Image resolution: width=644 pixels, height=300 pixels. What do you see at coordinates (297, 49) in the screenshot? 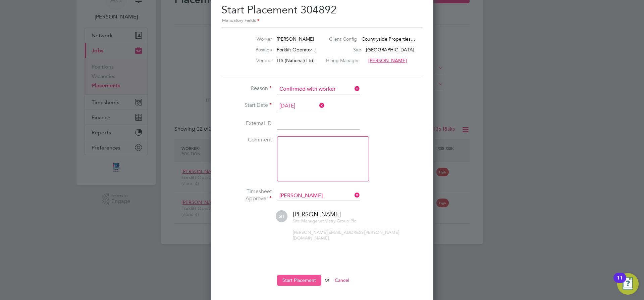
I see `span: Forklift Operator…` at bounding box center [297, 49].